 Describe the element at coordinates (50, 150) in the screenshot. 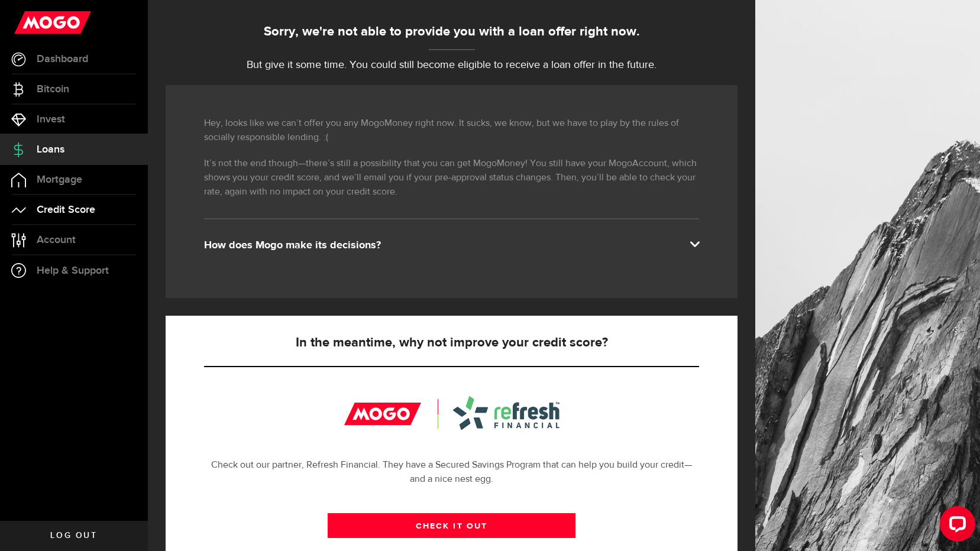

I see `span: Loans` at that location.